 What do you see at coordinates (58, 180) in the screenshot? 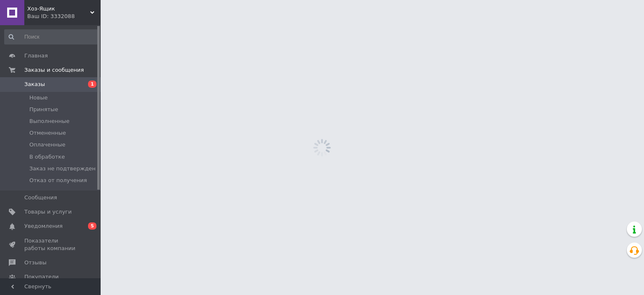
I see `span: Отказ от получения` at bounding box center [58, 180].